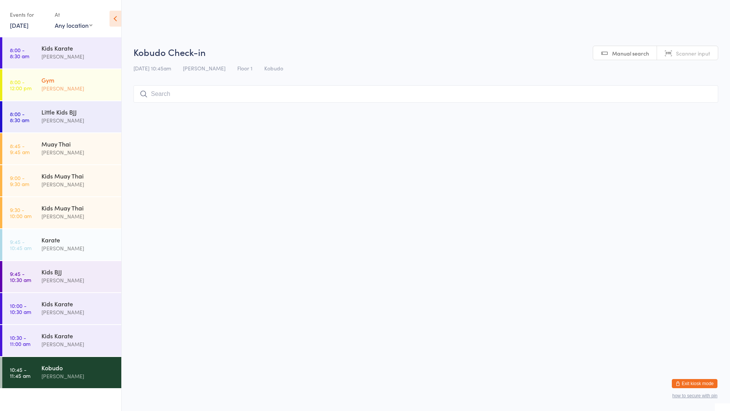  Describe the element at coordinates (21, 308) in the screenshot. I see `time: 10:00 - 10:30 am` at that location.